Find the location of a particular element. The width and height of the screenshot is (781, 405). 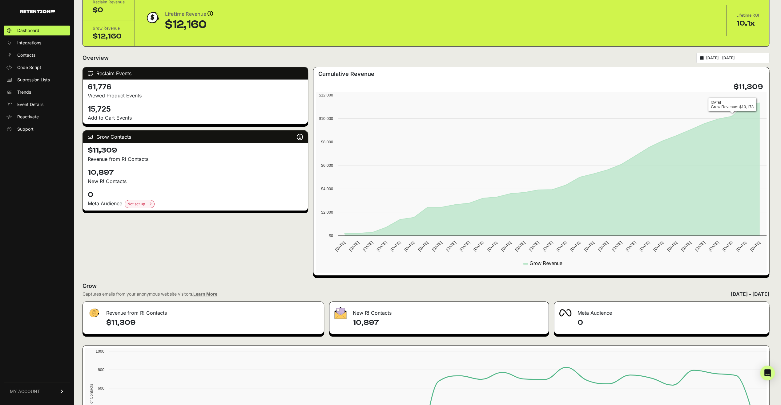

text: $0 is located at coordinates (331, 235).